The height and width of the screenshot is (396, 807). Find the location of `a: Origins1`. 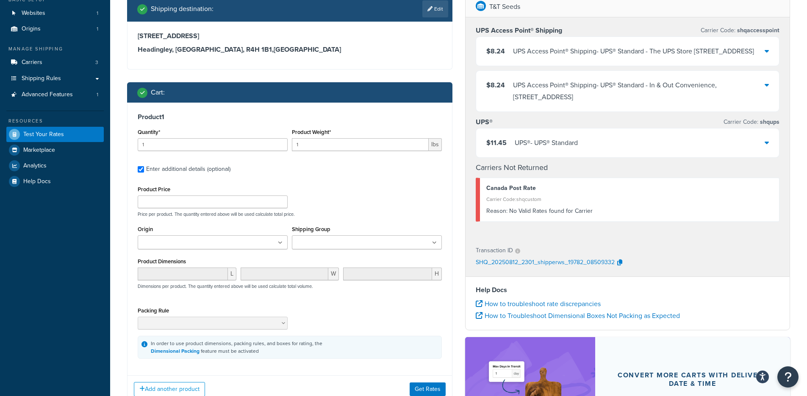

a: Origins1 is located at coordinates (55, 29).